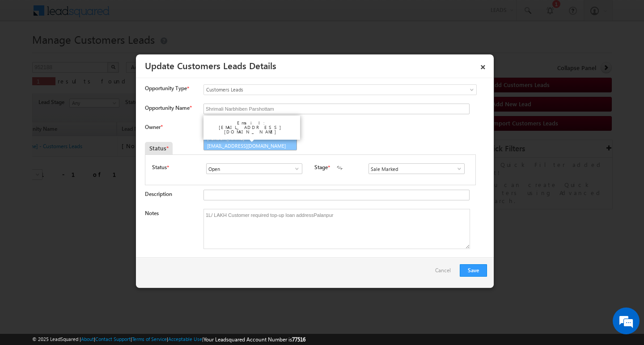  Describe the element at coordinates (166, 88) in the screenshot. I see `span: Opportunity Type` at that location.